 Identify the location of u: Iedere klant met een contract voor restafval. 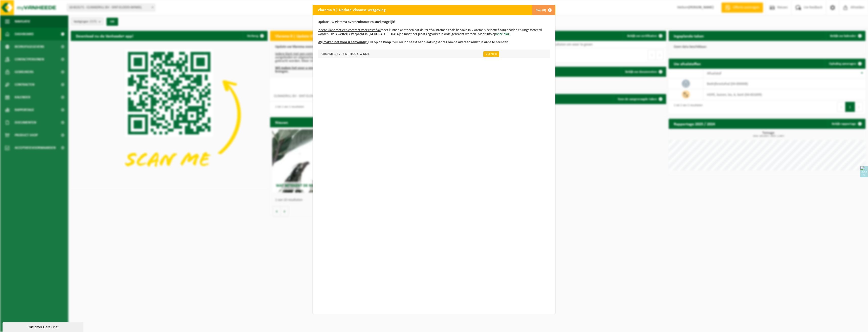
(349, 30).